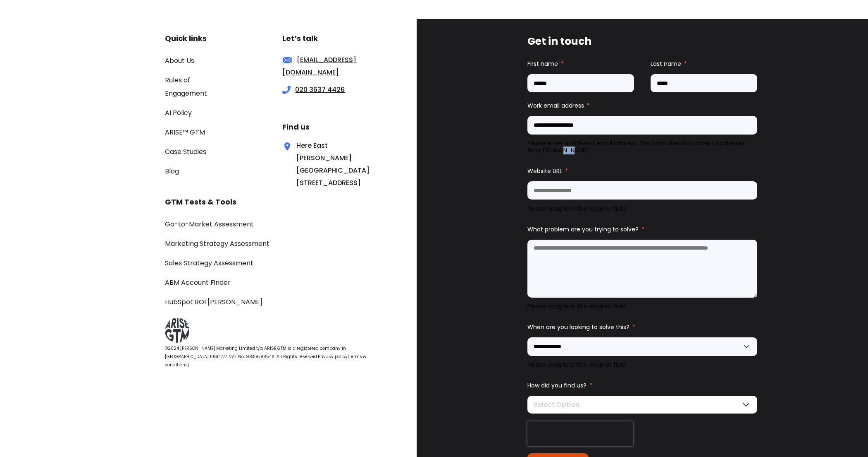  I want to click on div: Select Option, so click(643, 404).